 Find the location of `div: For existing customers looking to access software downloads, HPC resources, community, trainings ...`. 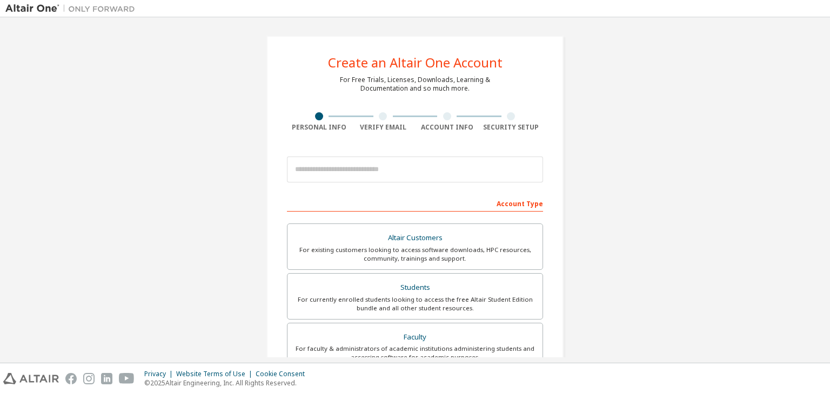

div: For existing customers looking to access software downloads, HPC resources, community, trainings ... is located at coordinates (415, 254).